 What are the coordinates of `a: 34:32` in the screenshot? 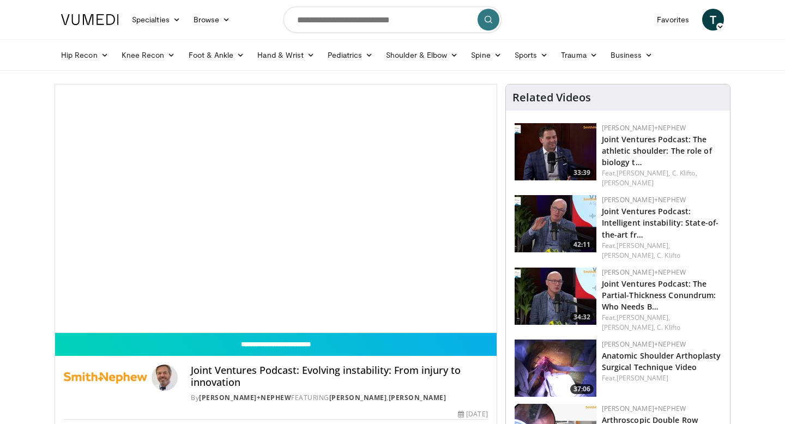 It's located at (555, 296).